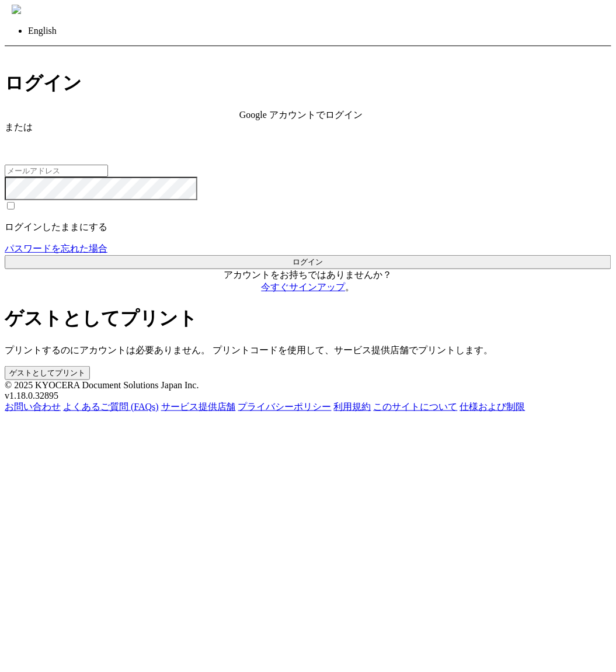 The width and height of the screenshot is (616, 672). Describe the element at coordinates (285, 406) in the screenshot. I see `a: プライバシーポリシー` at that location.